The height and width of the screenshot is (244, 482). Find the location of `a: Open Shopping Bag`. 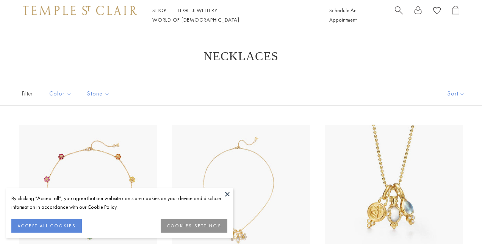

a: Open Shopping Bag is located at coordinates (455, 15).